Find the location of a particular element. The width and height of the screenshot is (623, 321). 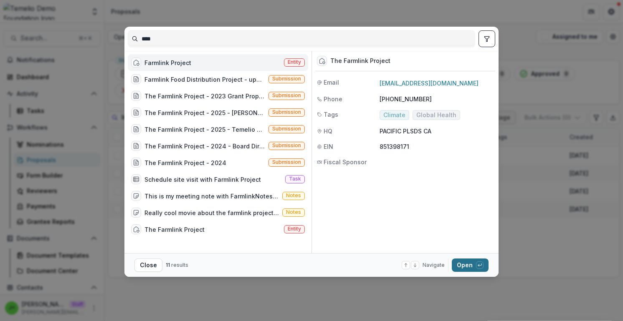

span: Task is located at coordinates (295, 179).